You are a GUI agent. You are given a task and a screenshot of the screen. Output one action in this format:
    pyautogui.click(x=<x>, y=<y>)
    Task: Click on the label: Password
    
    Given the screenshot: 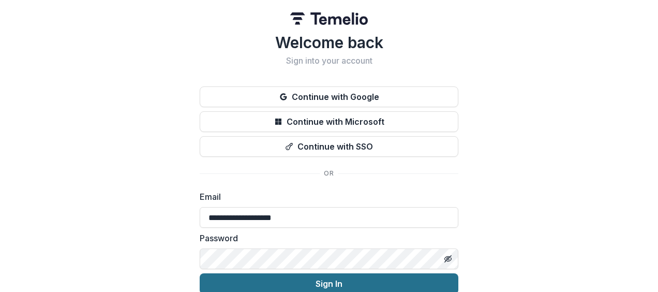 What is the action you would take?
    pyautogui.click(x=326, y=238)
    